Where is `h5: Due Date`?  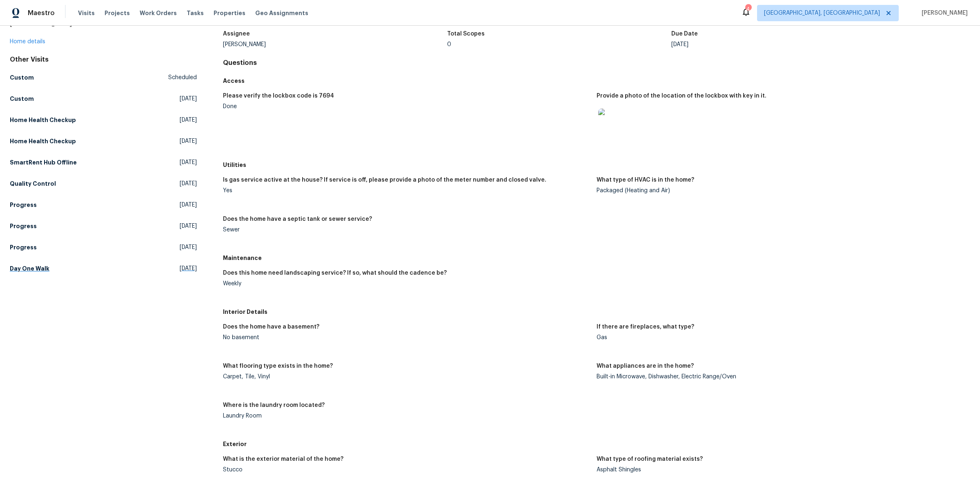 h5: Due Date is located at coordinates (685, 34).